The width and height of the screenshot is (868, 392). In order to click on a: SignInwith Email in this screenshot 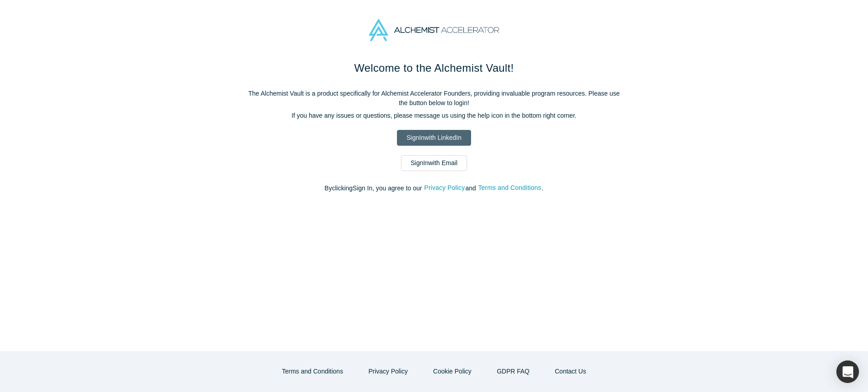, I will do `click(434, 163)`.